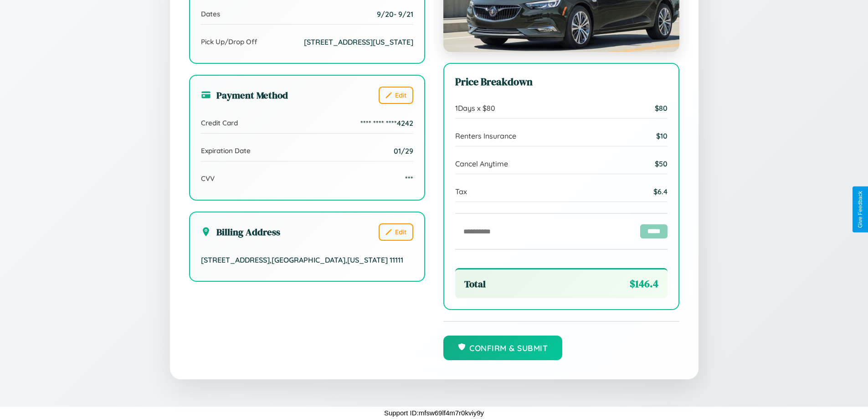  Describe the element at coordinates (208, 178) in the screenshot. I see `span: CVV` at that location.